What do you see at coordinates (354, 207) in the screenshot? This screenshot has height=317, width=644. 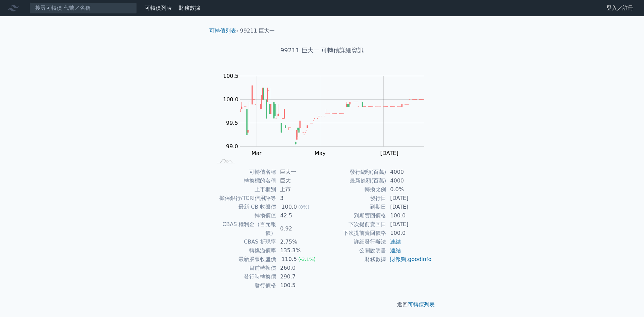 I see `td: 到期日` at bounding box center [354, 207].